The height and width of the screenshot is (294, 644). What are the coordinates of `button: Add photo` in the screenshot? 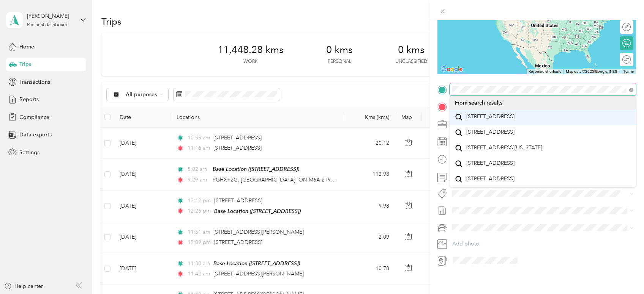 It's located at (542, 244).